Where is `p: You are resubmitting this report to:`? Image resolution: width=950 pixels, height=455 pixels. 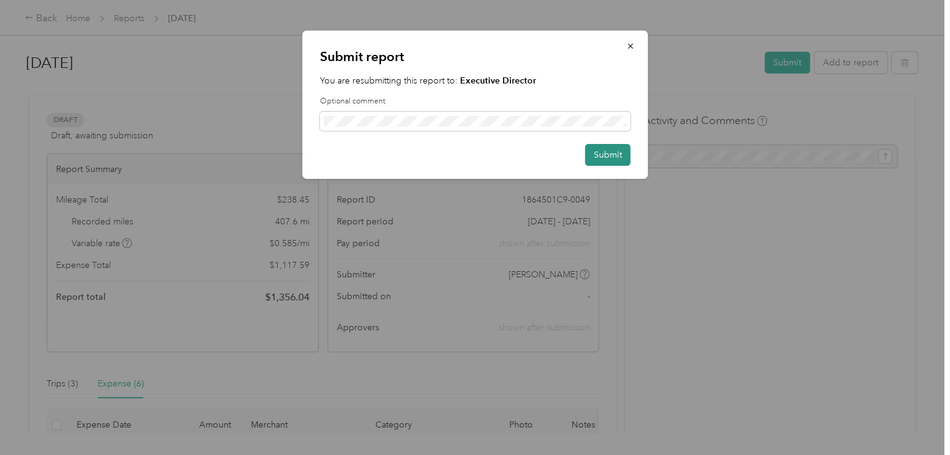
p: You are resubmitting this report to: is located at coordinates (475, 80).